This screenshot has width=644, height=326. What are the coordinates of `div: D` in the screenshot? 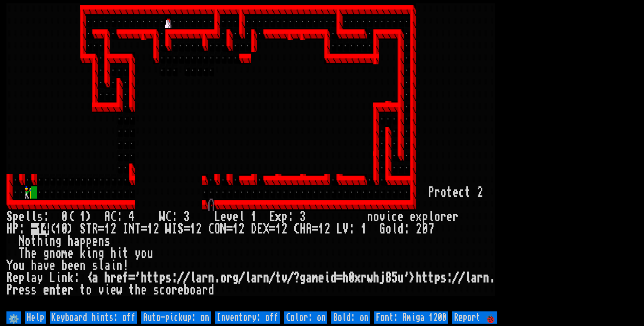 It's located at (254, 229).